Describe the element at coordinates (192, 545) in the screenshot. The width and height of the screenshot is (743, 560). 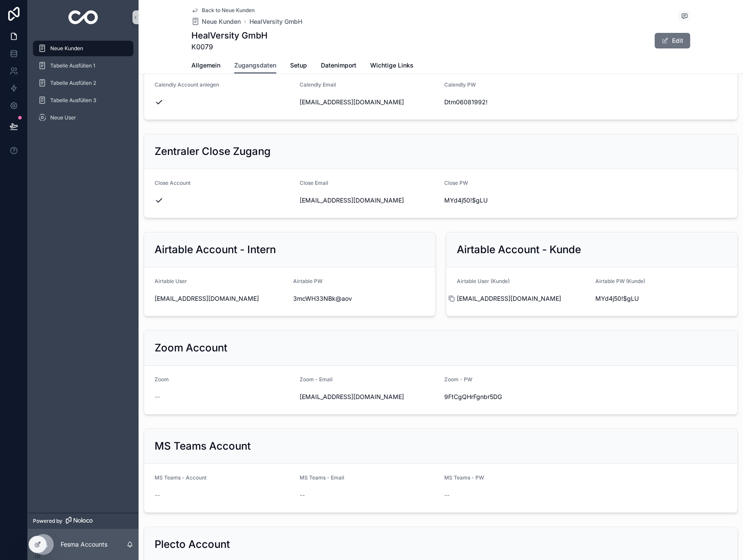
I see `h2: Plecto Account` at that location.